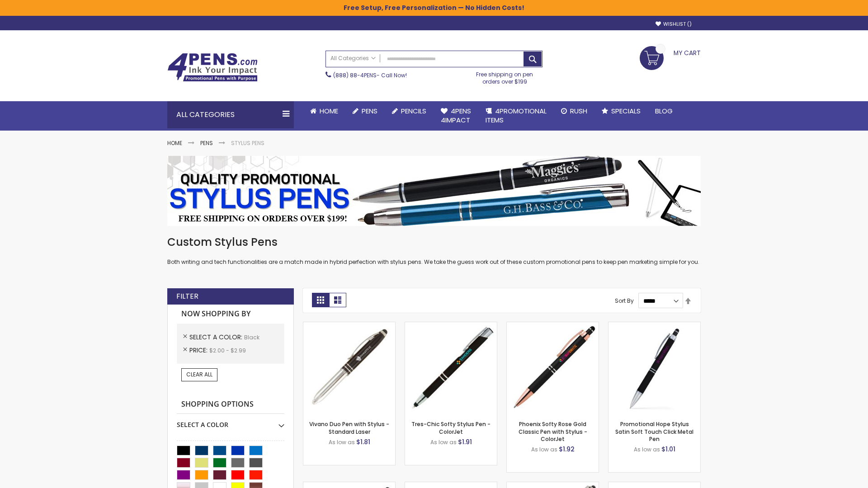 The image size is (868, 488). I want to click on img: Vivano Duo Pen with Stylus - Standard Laser-Black, so click(349, 368).